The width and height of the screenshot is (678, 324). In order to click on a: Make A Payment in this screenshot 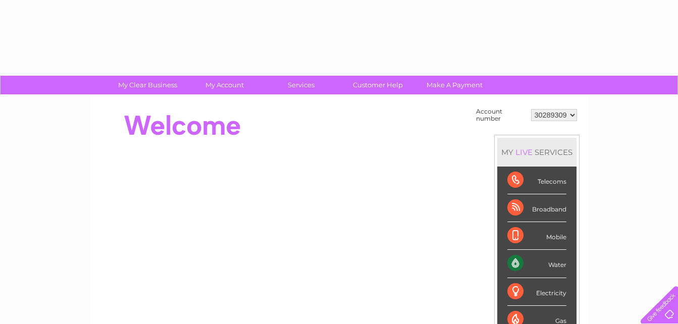, I will do `click(454, 85)`.